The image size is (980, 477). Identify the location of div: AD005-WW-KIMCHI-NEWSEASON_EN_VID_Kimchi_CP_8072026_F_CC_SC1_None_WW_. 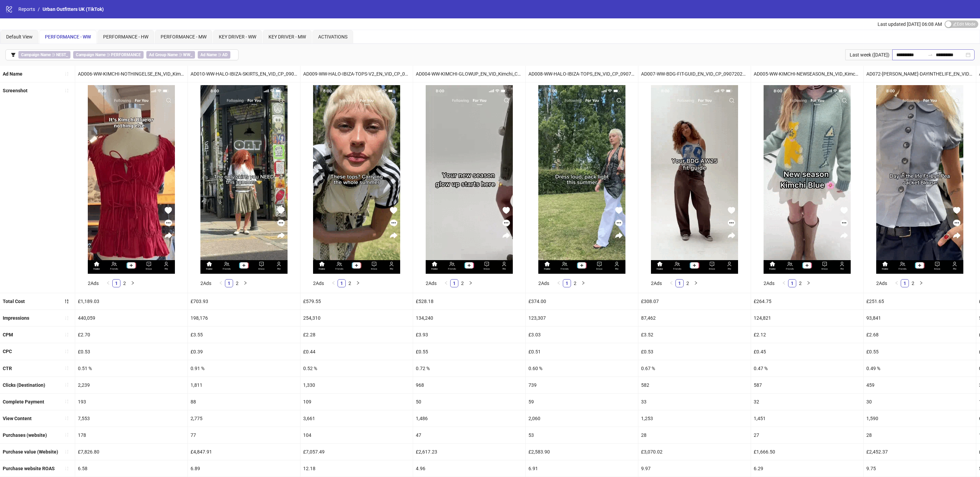
(807, 74).